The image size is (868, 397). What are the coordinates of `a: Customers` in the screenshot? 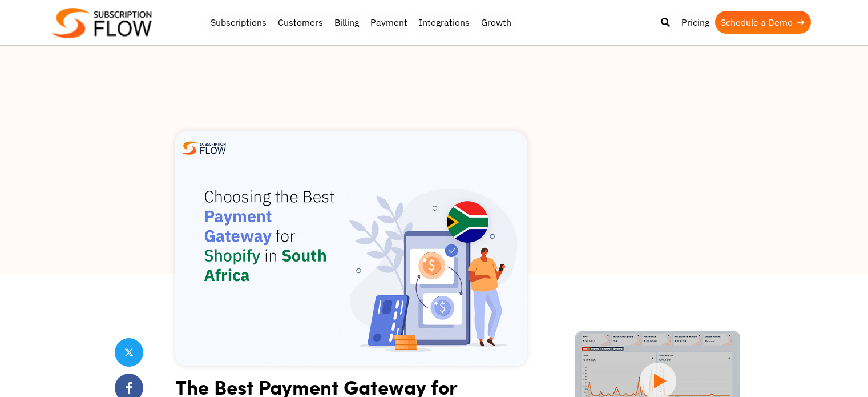 It's located at (300, 22).